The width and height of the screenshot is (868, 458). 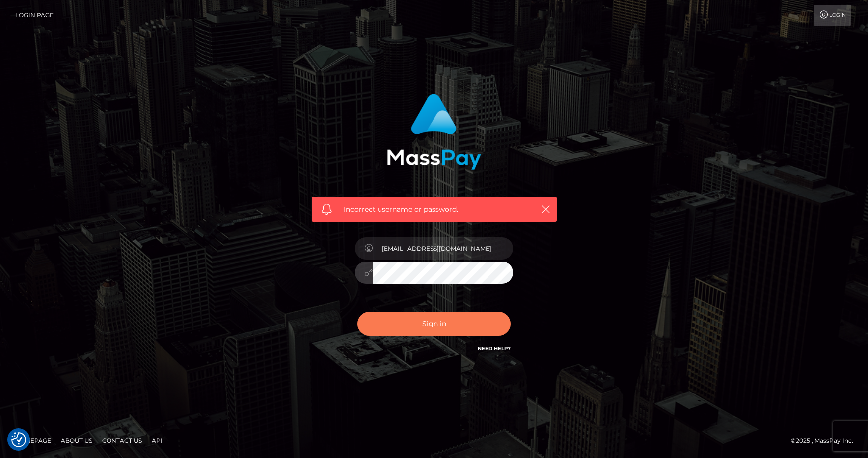 What do you see at coordinates (434, 131) in the screenshot?
I see `img: MassPay Login` at bounding box center [434, 131].